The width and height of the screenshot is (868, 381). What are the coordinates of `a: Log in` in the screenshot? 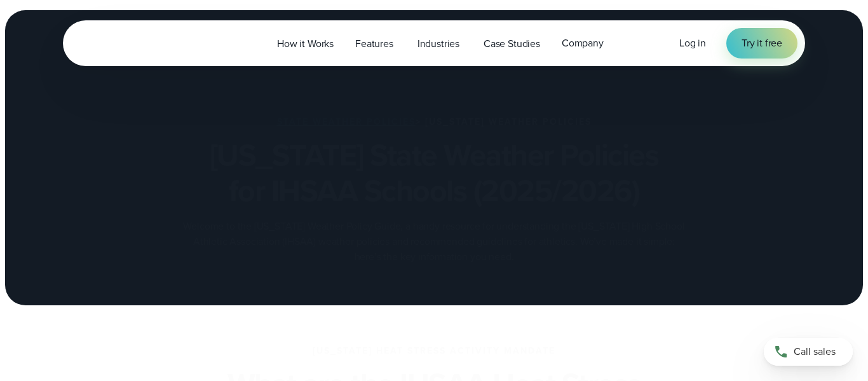 It's located at (693, 43).